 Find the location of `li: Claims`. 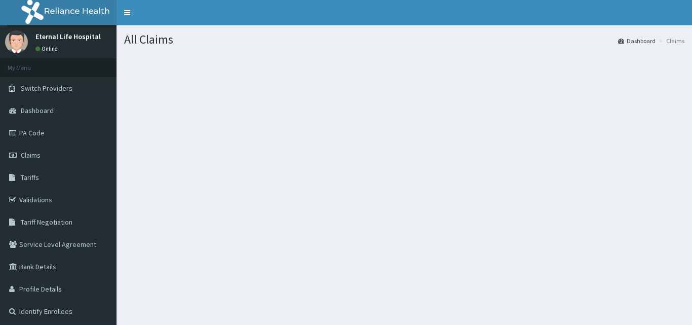

li: Claims is located at coordinates (670, 41).